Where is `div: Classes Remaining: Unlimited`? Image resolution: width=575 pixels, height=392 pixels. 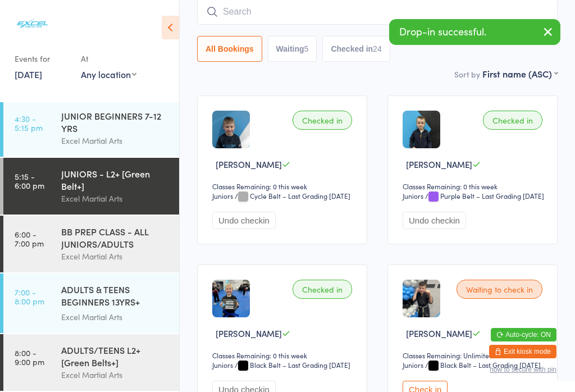 div: Classes Remaining: Unlimited is located at coordinates (474, 355).